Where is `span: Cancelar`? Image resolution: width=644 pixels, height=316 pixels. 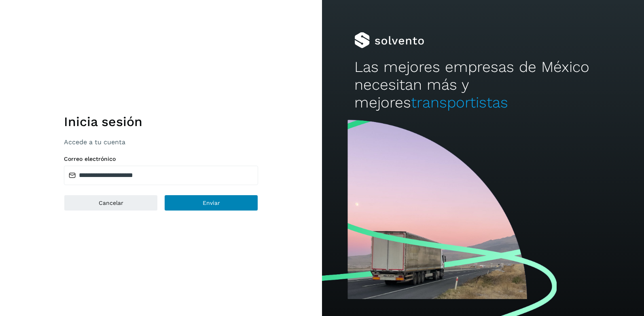 span: Cancelar is located at coordinates (111, 203).